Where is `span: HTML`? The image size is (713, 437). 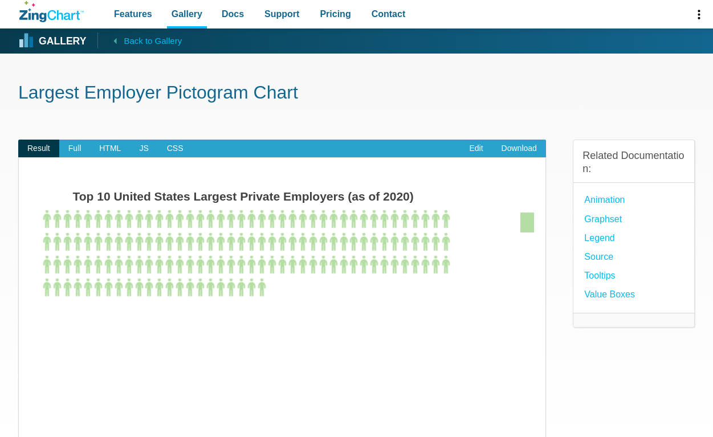 span: HTML is located at coordinates (110, 149).